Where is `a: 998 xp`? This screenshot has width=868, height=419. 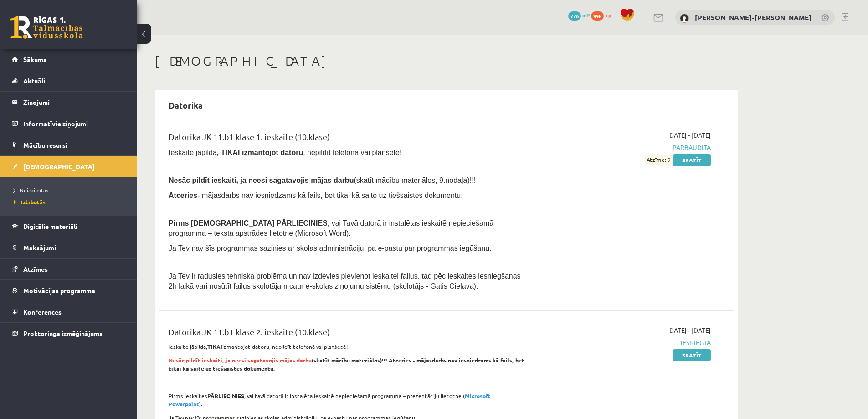 a: 998 xp is located at coordinates (603, 15).